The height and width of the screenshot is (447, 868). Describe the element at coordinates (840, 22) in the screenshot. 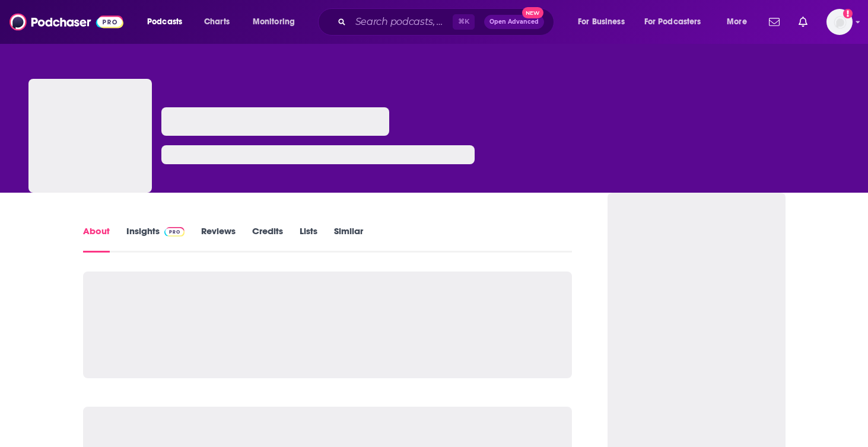

I see `img: User Profile` at that location.